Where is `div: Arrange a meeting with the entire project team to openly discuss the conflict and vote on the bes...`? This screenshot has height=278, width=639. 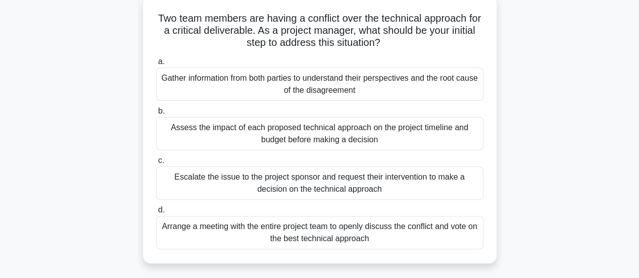
div: Arrange a meeting with the entire project team to openly discuss the conflict and vote on the bes... is located at coordinates (320, 233).